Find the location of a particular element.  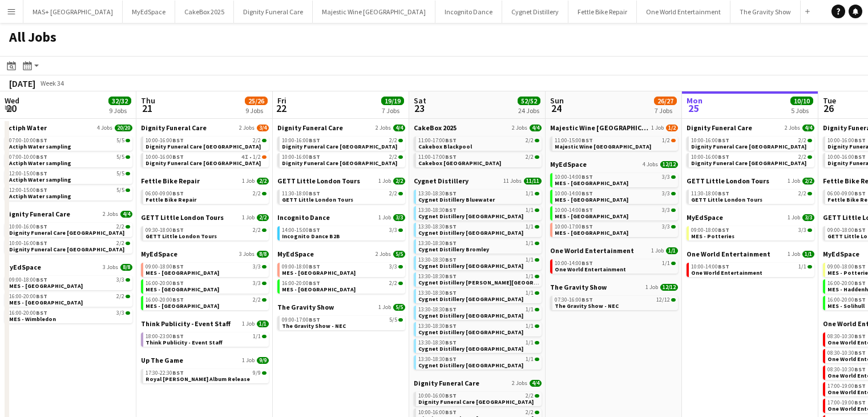

a: 14:00-15:00BST3/3Incognito Dance B2B is located at coordinates (343, 233).